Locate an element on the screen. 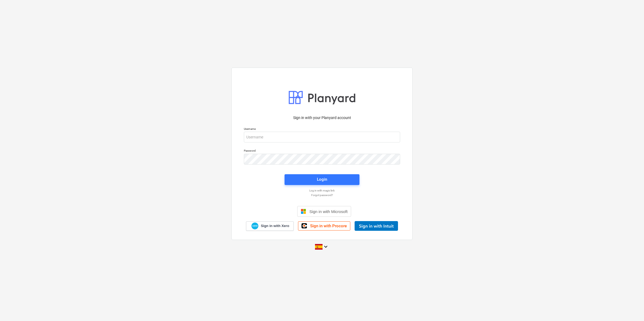 The height and width of the screenshot is (321, 644). p: Forgot password? is located at coordinates (322, 195).